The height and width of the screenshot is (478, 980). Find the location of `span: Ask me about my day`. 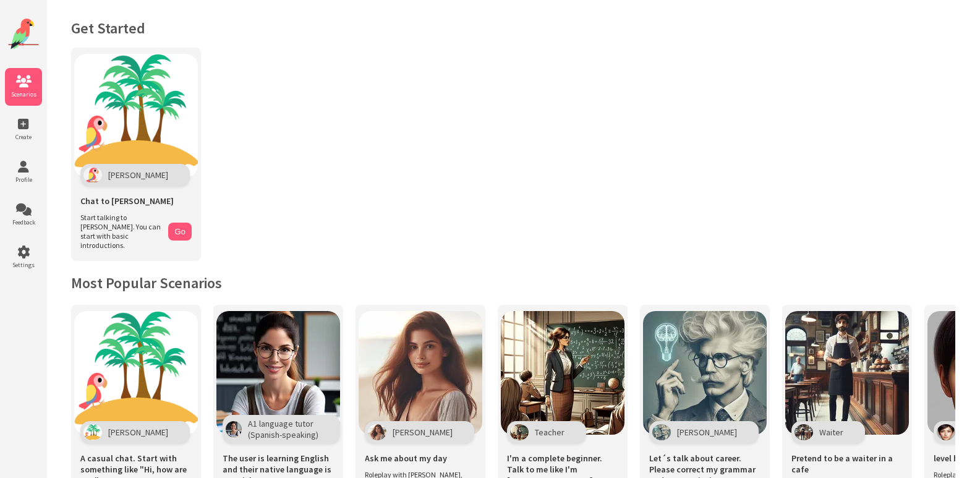

span: Ask me about my day is located at coordinates (406, 458).